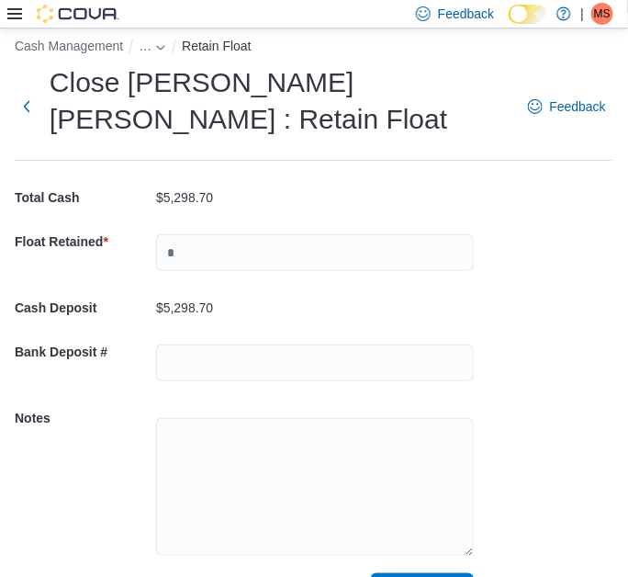 This screenshot has width=628, height=577. I want to click on img: Cova, so click(78, 14).